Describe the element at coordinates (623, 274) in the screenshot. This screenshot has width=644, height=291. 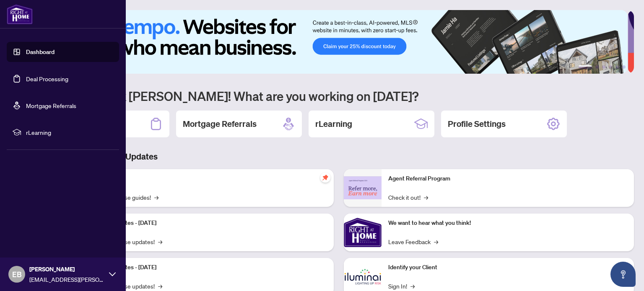
I see `button: Open asap` at that location.